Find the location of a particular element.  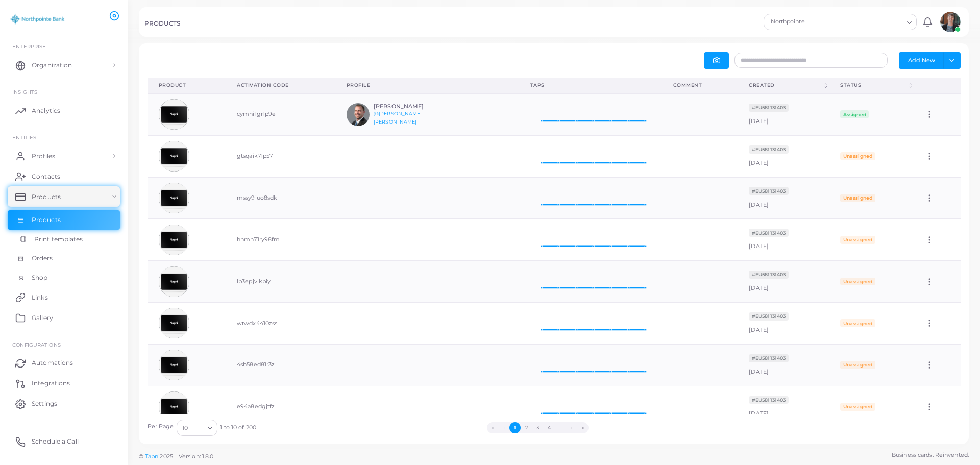

td: gtsqaik71p57 is located at coordinates (280, 156).